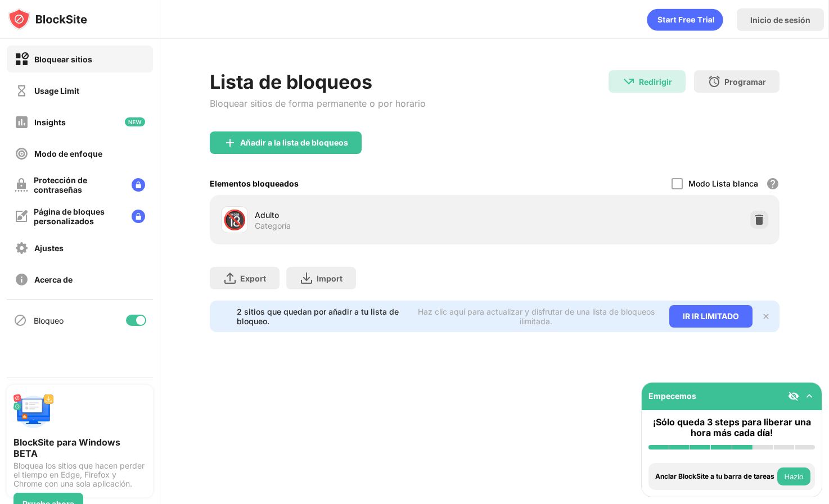 The height and width of the screenshot is (504, 829). I want to click on div: Redirigir, so click(656, 81).